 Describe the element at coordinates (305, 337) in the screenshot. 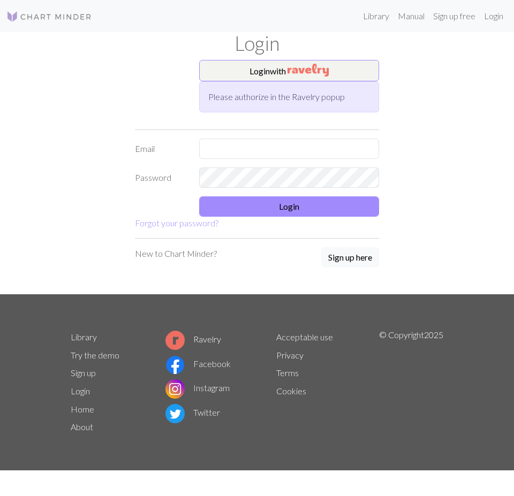

I see `a: Acceptable use` at that location.